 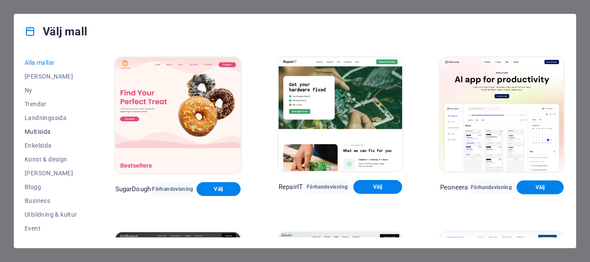 I want to click on button: Ny, so click(x=51, y=90).